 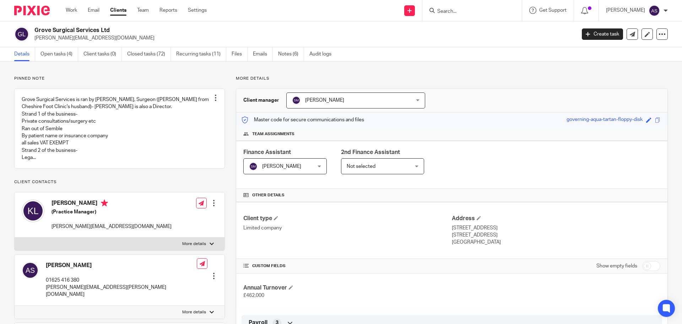 What do you see at coordinates (604, 120) in the screenshot?
I see `div: governing-aqua-tartan-floppy-disk` at bounding box center [604, 120].